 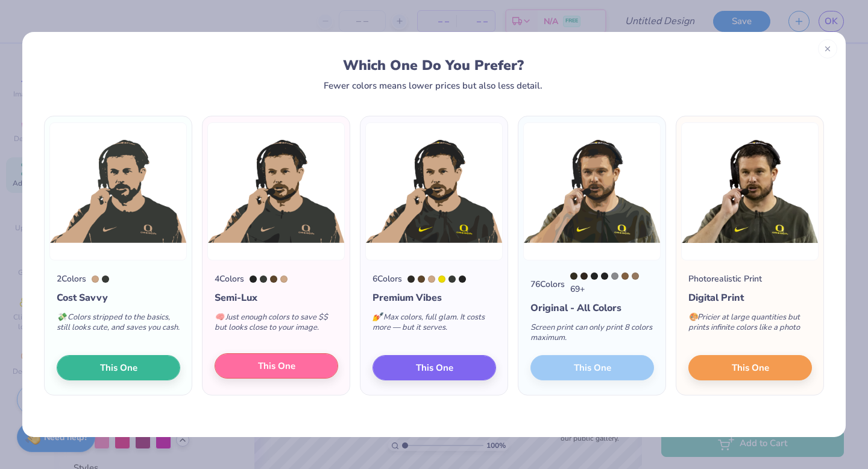 I want to click on div: 419 C, so click(x=594, y=276).